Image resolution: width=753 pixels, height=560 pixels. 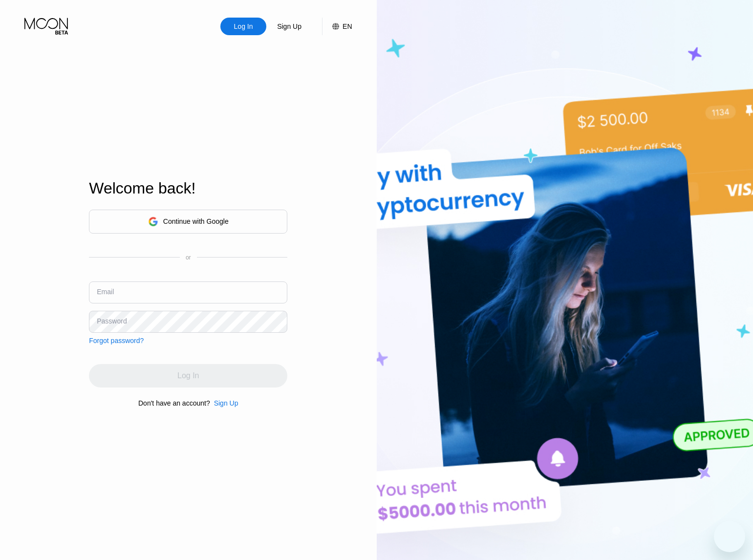 What do you see at coordinates (105, 292) in the screenshot?
I see `div: Email` at bounding box center [105, 292].